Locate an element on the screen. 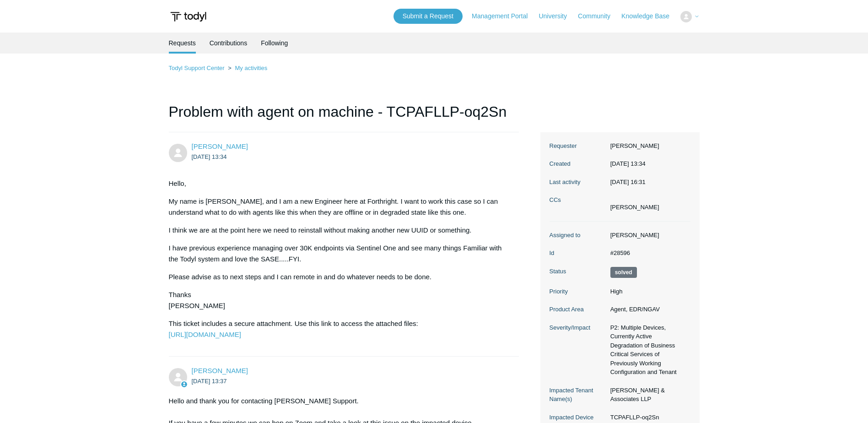  p: Please advise as to next steps and I can remote in and do whatever needs to be done. is located at coordinates (339, 277).